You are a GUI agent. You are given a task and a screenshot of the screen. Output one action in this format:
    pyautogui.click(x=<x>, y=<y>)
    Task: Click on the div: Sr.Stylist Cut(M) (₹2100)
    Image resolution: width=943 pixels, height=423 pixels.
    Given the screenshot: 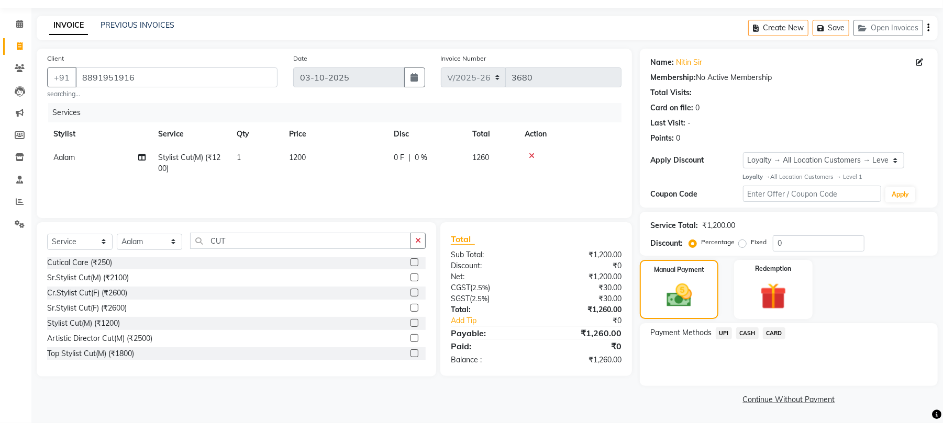 What is the action you would take?
    pyautogui.click(x=88, y=278)
    